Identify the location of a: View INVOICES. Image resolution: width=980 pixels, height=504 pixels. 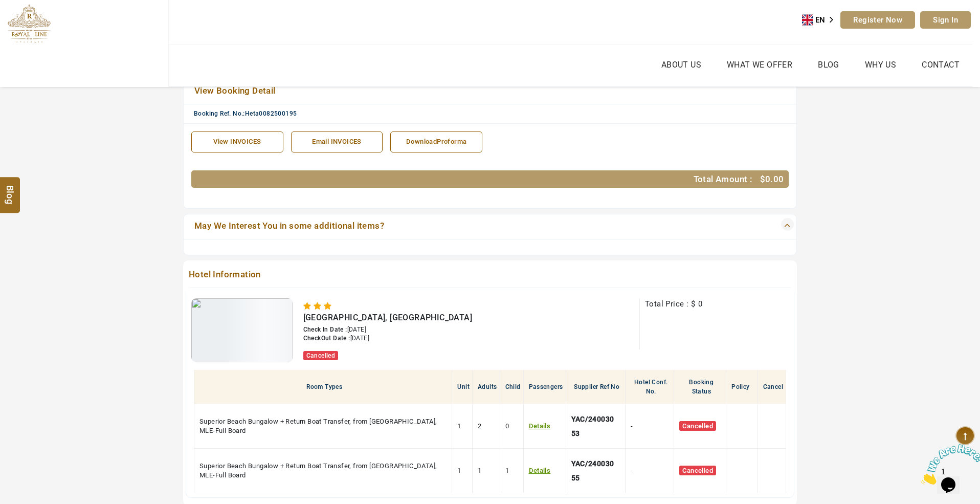
(238, 142).